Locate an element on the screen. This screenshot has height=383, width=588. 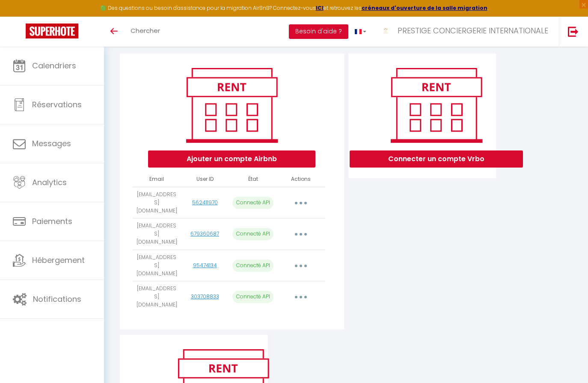
a: 303708833 is located at coordinates (205, 296).